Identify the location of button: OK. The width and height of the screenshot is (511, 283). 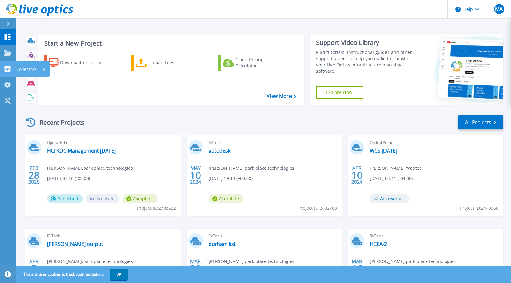
(119, 274).